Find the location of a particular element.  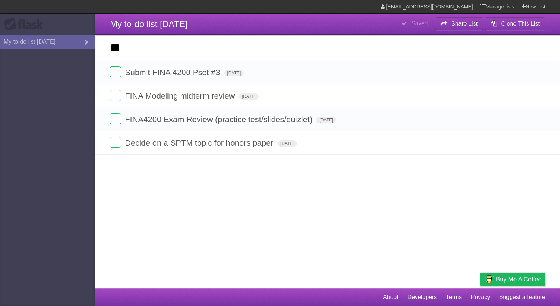

b: Clone This List is located at coordinates (520, 23).